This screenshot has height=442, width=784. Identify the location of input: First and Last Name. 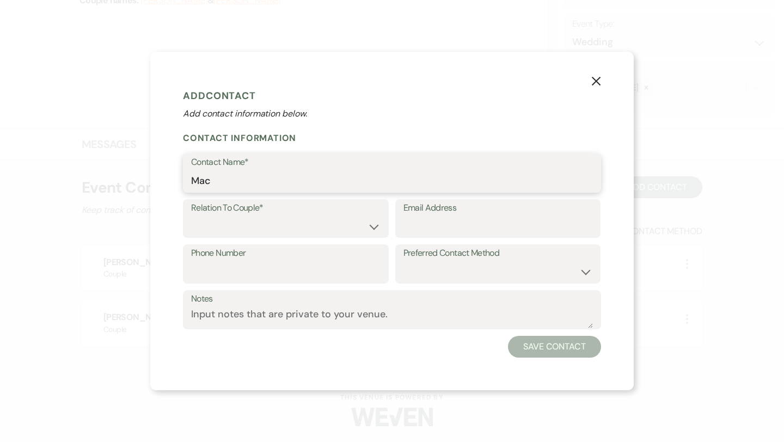
(392, 181).